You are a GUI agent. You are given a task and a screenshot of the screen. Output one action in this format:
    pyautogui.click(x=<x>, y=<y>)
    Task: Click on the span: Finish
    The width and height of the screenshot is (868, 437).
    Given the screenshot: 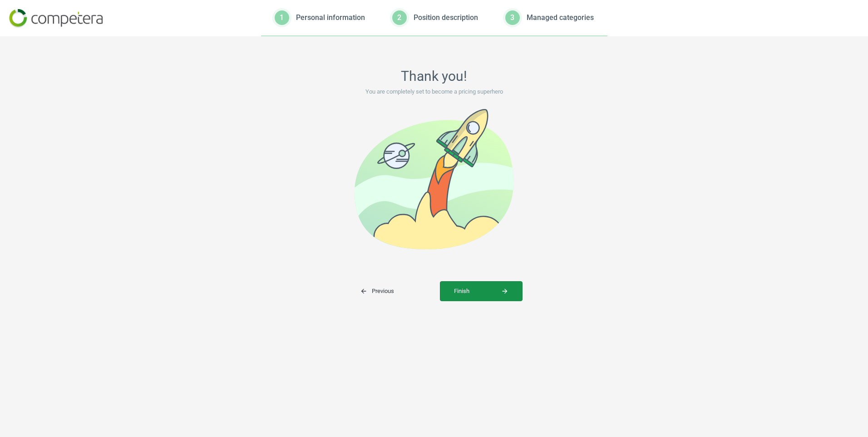 What is the action you would take?
    pyautogui.click(x=481, y=291)
    